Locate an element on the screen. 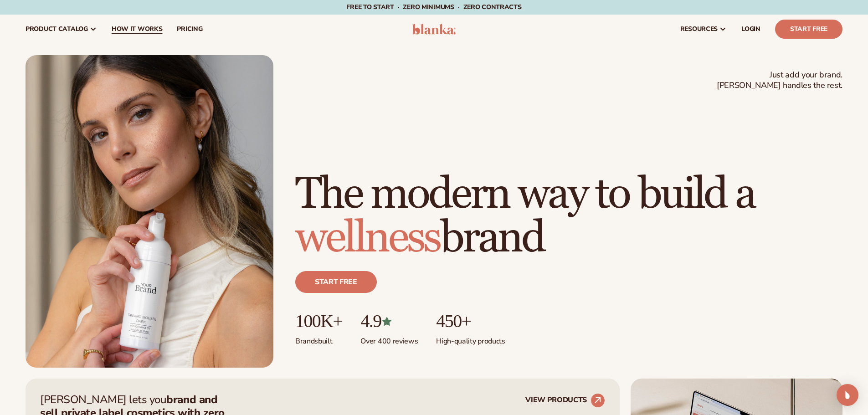  a: logo is located at coordinates (434, 29).